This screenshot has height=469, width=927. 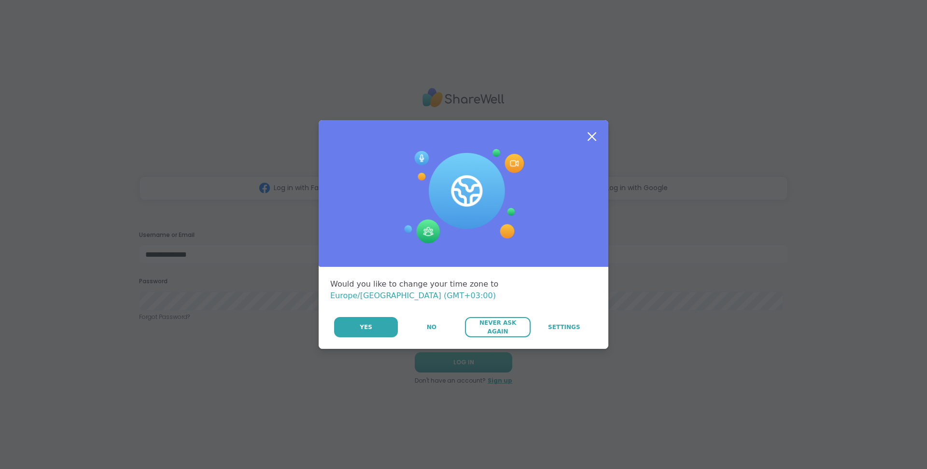 I want to click on span: Settings, so click(x=564, y=327).